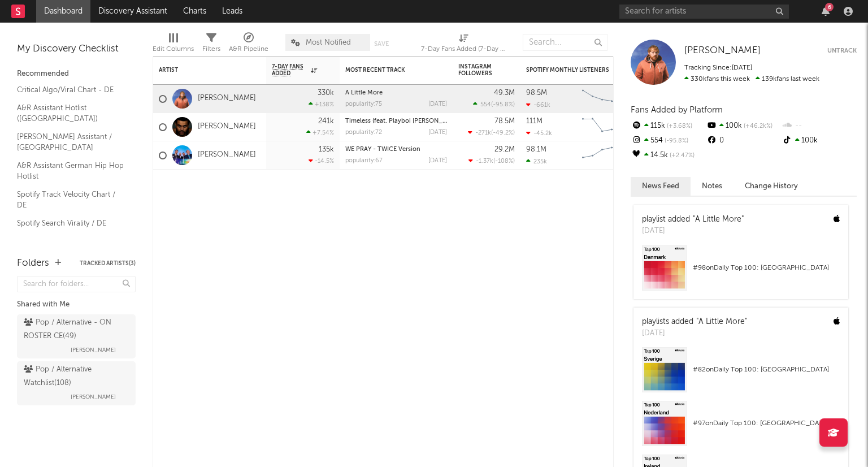  What do you see at coordinates (33, 263) in the screenshot?
I see `div: Folders` at bounding box center [33, 263].